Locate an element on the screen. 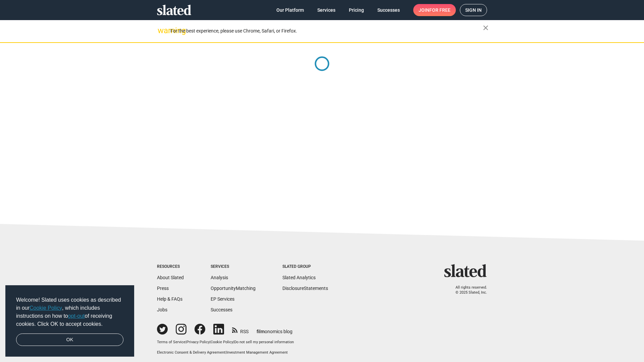 The image size is (644, 362). a: Privacy Policy is located at coordinates (198, 342).